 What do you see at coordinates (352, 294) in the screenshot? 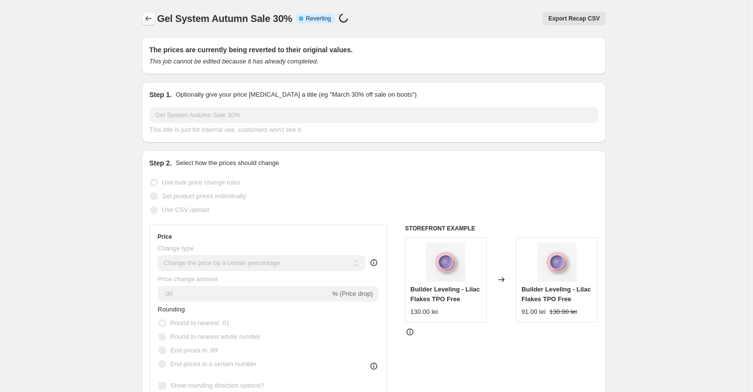
I see `span: % (Price drop)` at bounding box center [352, 294].